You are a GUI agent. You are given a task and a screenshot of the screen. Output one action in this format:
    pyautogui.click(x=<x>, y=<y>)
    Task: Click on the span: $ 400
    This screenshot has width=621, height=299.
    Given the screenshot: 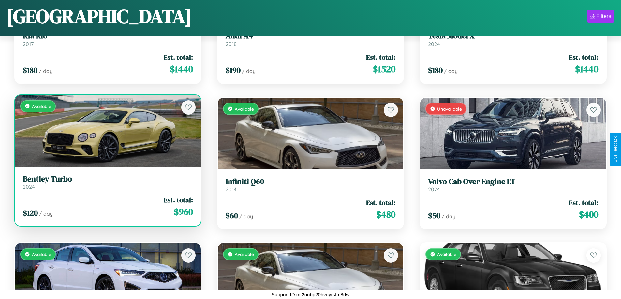 What is the action you would take?
    pyautogui.click(x=588, y=215)
    